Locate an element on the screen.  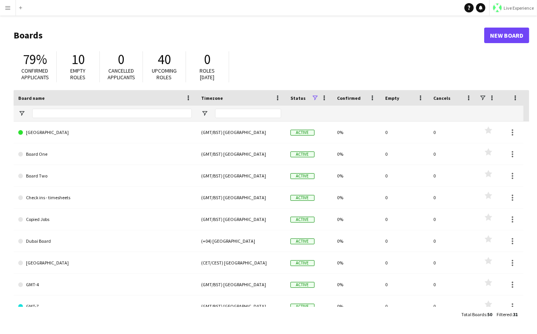
span: Confirmed applicants is located at coordinates (35, 74).